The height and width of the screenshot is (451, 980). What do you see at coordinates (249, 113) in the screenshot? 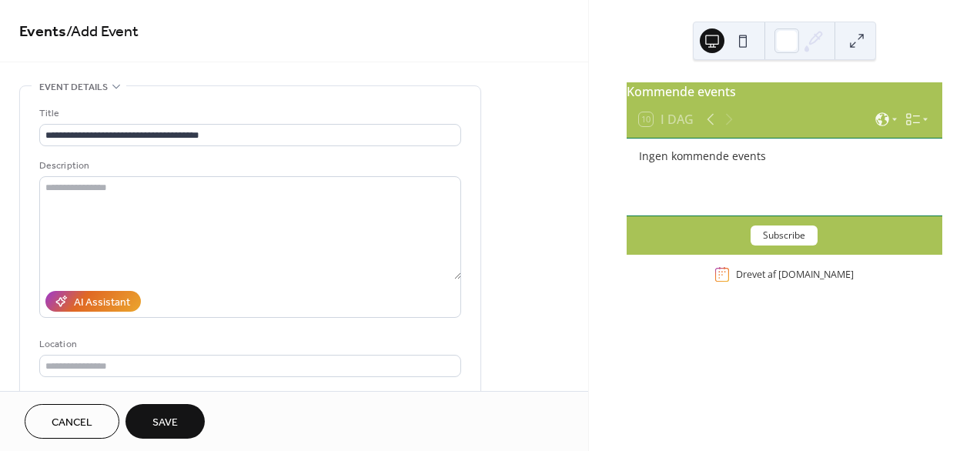
I see `div: Title` at bounding box center [249, 113].